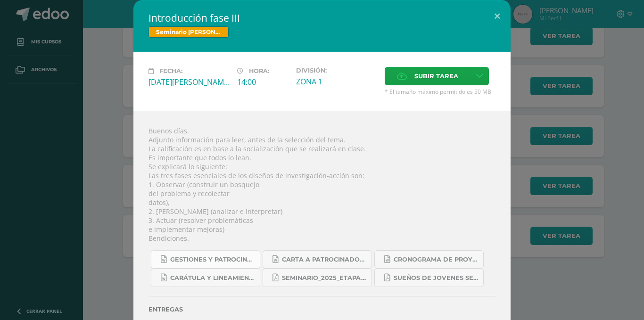 This screenshot has height=320, width=644. What do you see at coordinates (317, 278) in the screenshot?
I see `a: Seminario_2025_Etapa_3.pdf` at bounding box center [317, 278].